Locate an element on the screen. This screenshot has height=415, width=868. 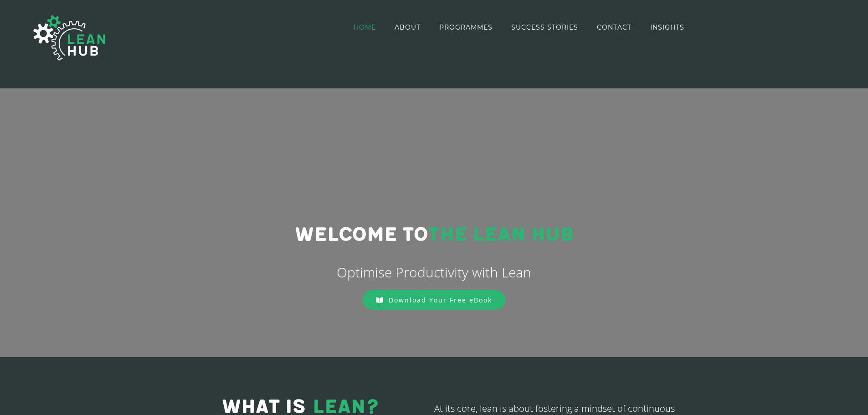
a: PROGRAMMES is located at coordinates (466, 27).